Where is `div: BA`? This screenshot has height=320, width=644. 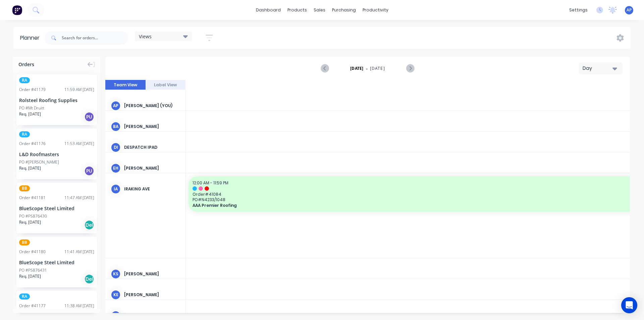
div: BA is located at coordinates (116, 127).